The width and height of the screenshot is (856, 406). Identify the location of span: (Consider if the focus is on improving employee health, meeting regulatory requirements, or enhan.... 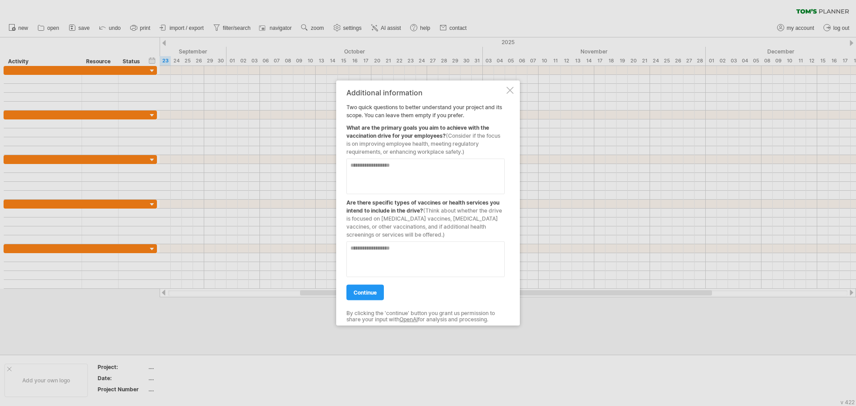
(423, 143).